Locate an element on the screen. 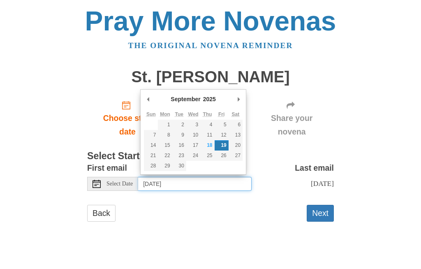 The width and height of the screenshot is (421, 269). abbr: Monday is located at coordinates (165, 114).